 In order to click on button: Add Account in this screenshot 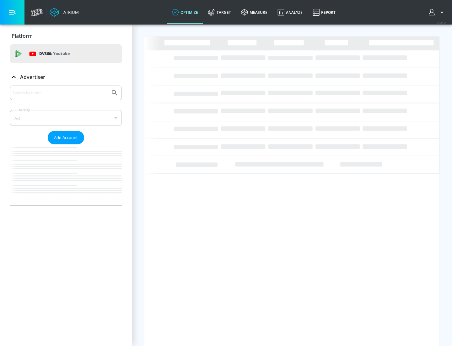, I will do `click(66, 137)`.